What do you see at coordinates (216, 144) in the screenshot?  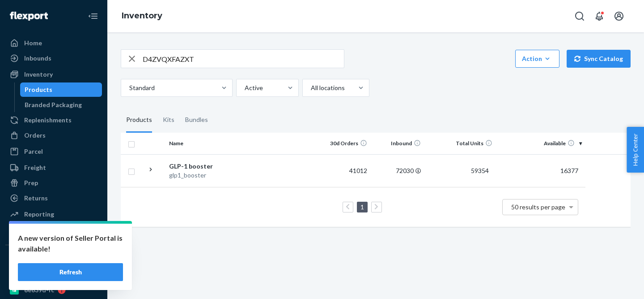 I see `th: Name` at bounding box center [216, 144].